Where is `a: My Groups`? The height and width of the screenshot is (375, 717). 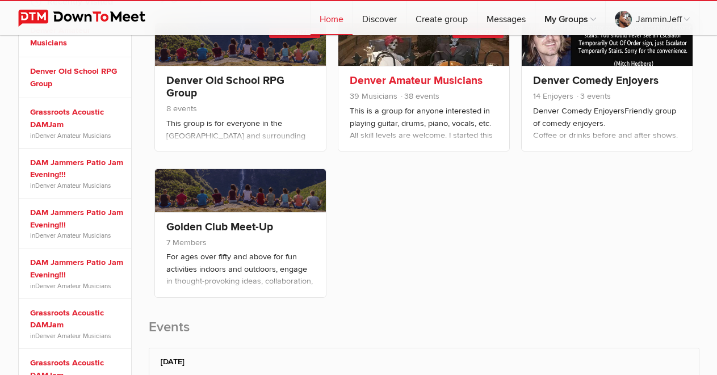 a: My Groups is located at coordinates (570, 18).